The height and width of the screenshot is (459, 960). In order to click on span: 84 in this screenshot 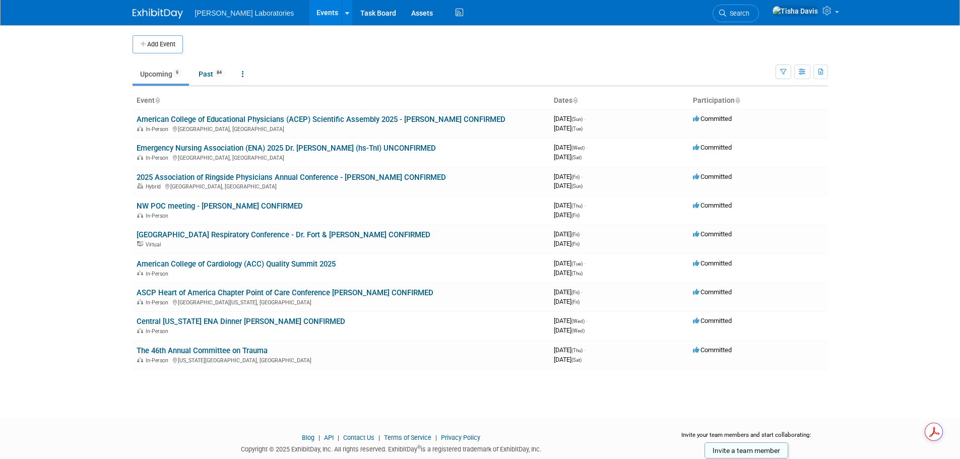, I will do `click(219, 73)`.